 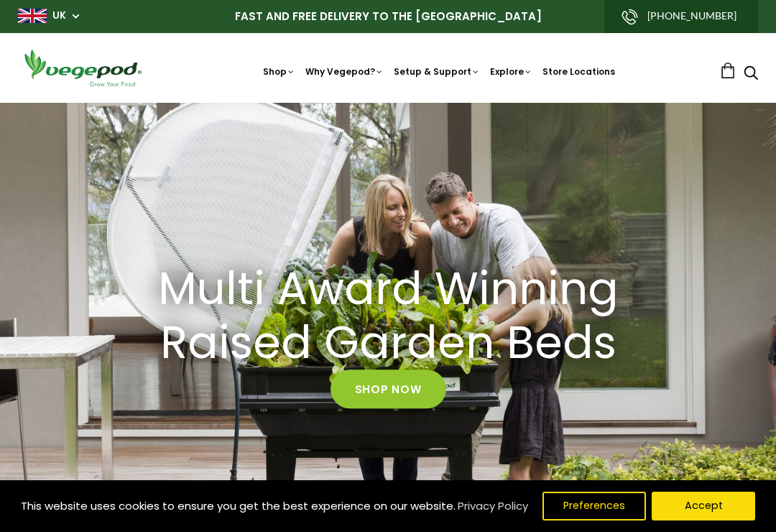 What do you see at coordinates (751, 74) in the screenshot?
I see `a: Search` at bounding box center [751, 74].